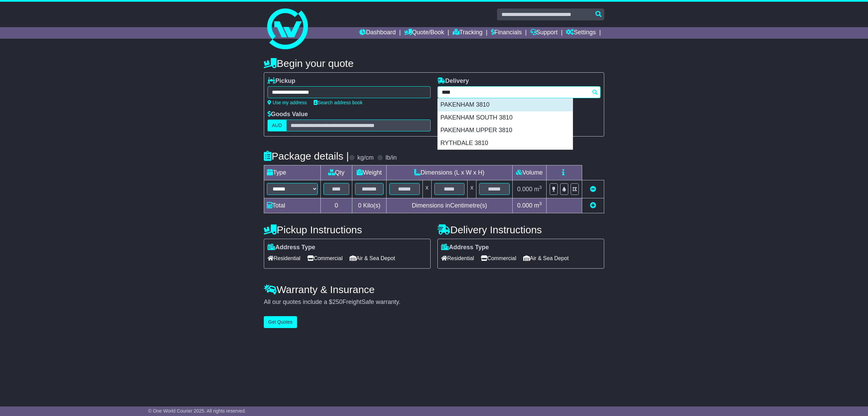 This screenshot has width=868, height=416. Describe the element at coordinates (338, 102) in the screenshot. I see `a: Search address book` at that location.